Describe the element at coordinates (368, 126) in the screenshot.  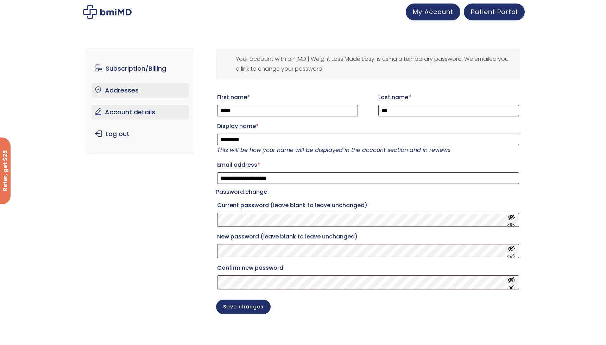
I see `label: Display name` at that location.